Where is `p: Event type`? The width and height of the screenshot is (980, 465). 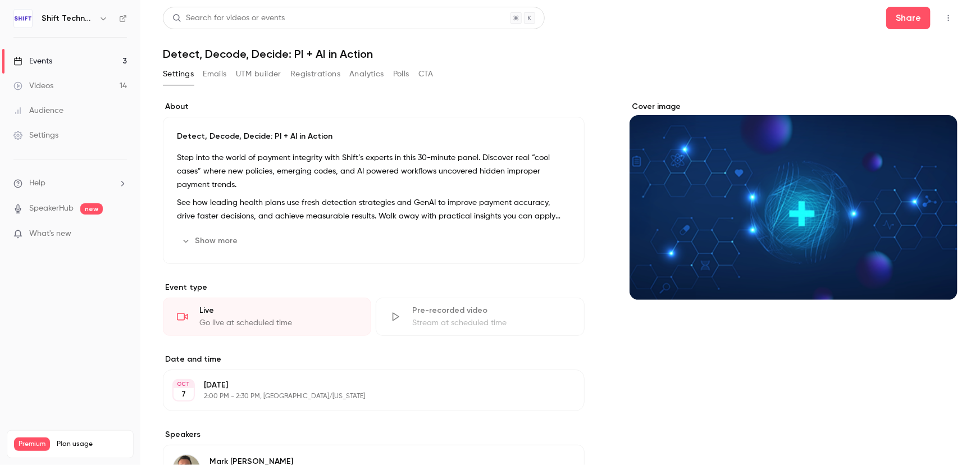 p: Event type is located at coordinates (374, 287).